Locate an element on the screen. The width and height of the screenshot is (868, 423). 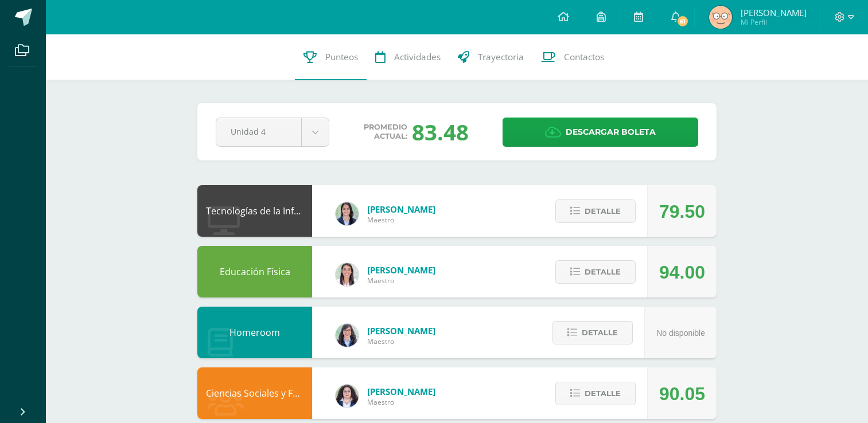
span: Unidad 4 is located at coordinates (259, 131).